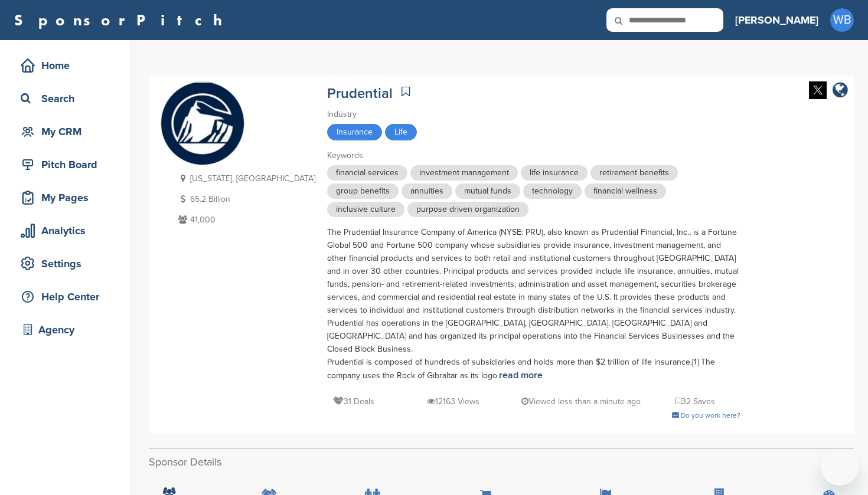 The image size is (868, 495). Describe the element at coordinates (68, 132) in the screenshot. I see `div: My CRM` at that location.